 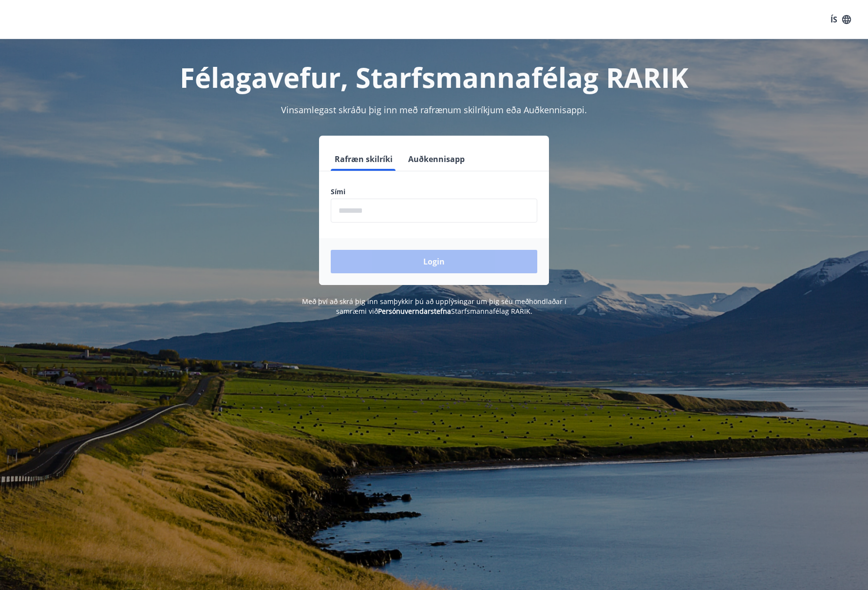 What do you see at coordinates (434, 191) in the screenshot?
I see `label: Sími` at bounding box center [434, 191].